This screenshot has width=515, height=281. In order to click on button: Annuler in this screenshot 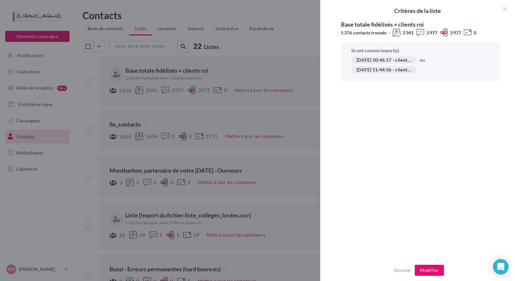, I will do `click(402, 270)`.